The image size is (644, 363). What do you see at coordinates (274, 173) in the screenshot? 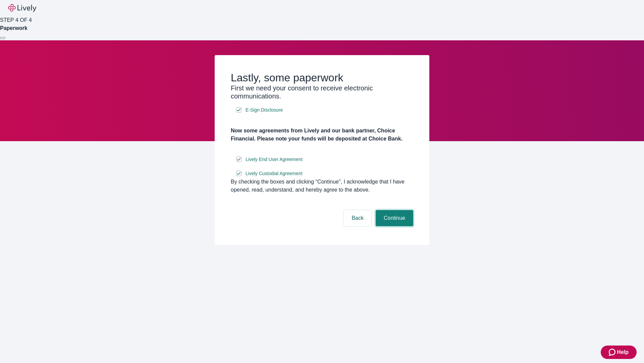
I see `span: Lively Custodial Agreement` at bounding box center [274, 173].